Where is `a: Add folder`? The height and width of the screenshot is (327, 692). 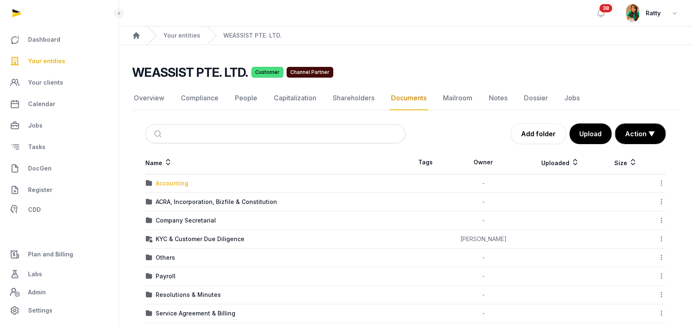
a: Add folder is located at coordinates (538, 134).